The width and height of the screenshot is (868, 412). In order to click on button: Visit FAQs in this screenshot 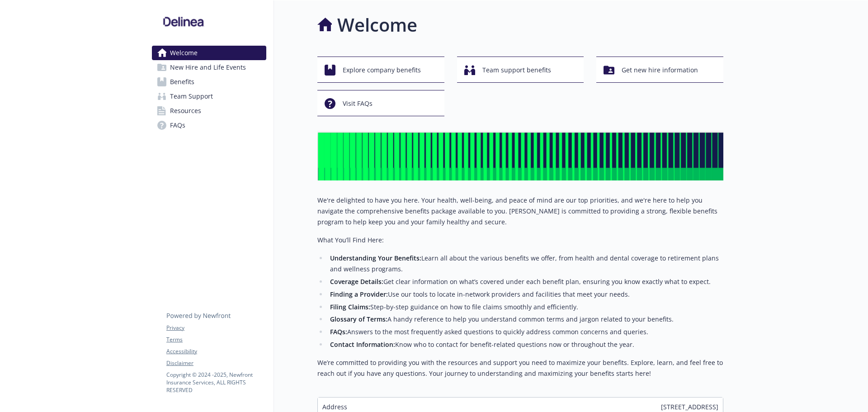, I will do `click(381, 103)`.